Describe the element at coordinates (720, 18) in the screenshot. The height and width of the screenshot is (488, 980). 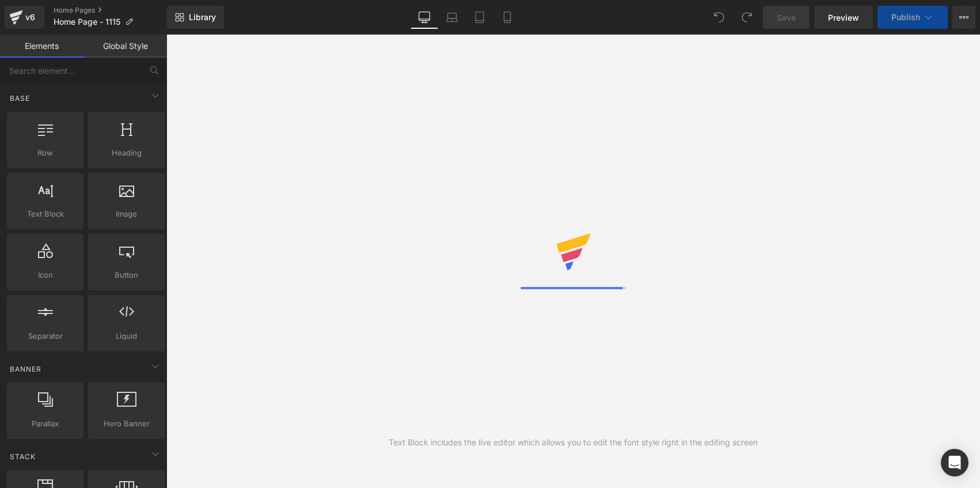
I see `button: Undo` at that location.